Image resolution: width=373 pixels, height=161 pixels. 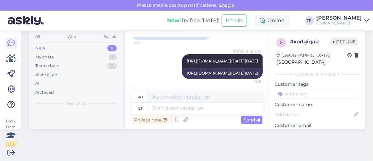 What do you see at coordinates (317, 94) in the screenshot?
I see `input: Add a tag` at bounding box center [317, 94].